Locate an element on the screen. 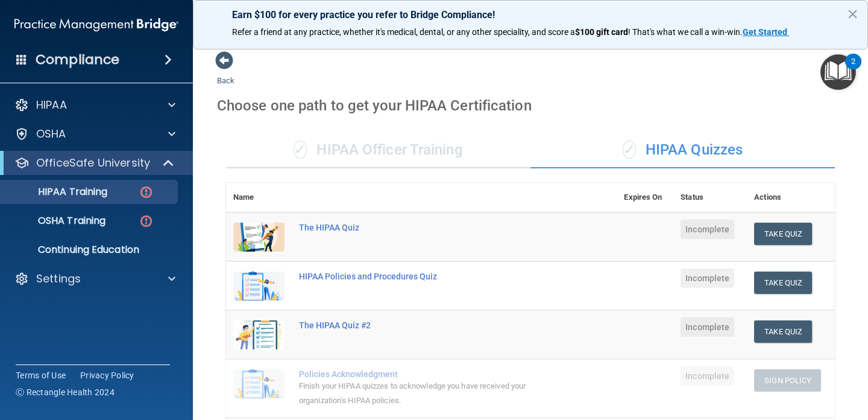 The image size is (868, 420). button: Open Resource Center, 2 new notifications is located at coordinates (838, 72).